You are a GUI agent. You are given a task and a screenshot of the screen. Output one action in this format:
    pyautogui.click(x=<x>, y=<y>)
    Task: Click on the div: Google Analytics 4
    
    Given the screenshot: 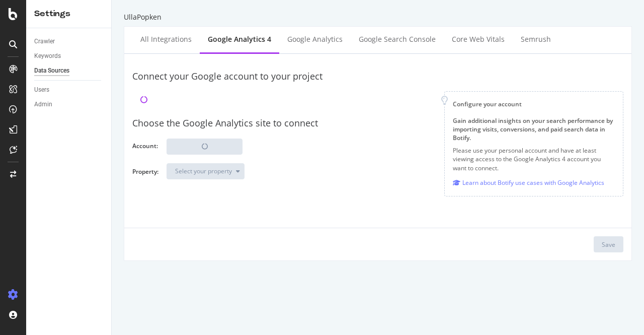 What is the action you would take?
    pyautogui.click(x=240, y=39)
    